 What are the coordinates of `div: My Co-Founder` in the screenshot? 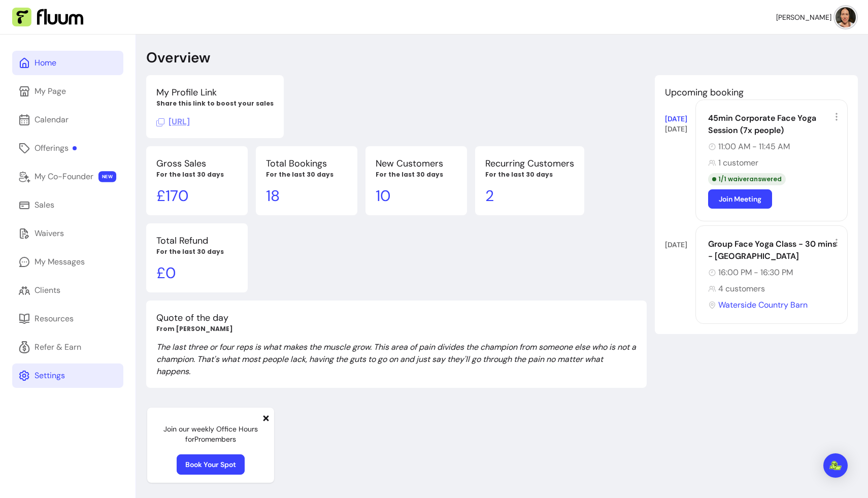 It's located at (64, 177).